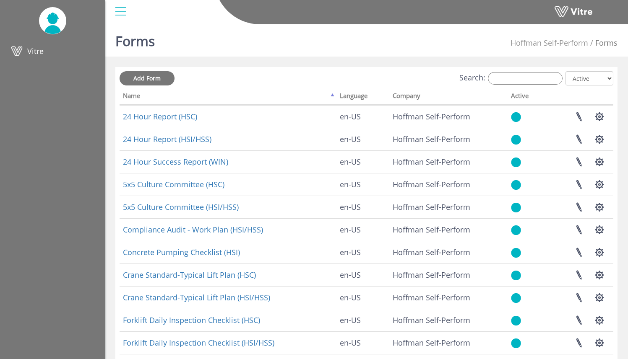  What do you see at coordinates (196, 298) in the screenshot?
I see `a: Crane Standard-Typical Lift Plan (HSI/HSS)` at bounding box center [196, 298].